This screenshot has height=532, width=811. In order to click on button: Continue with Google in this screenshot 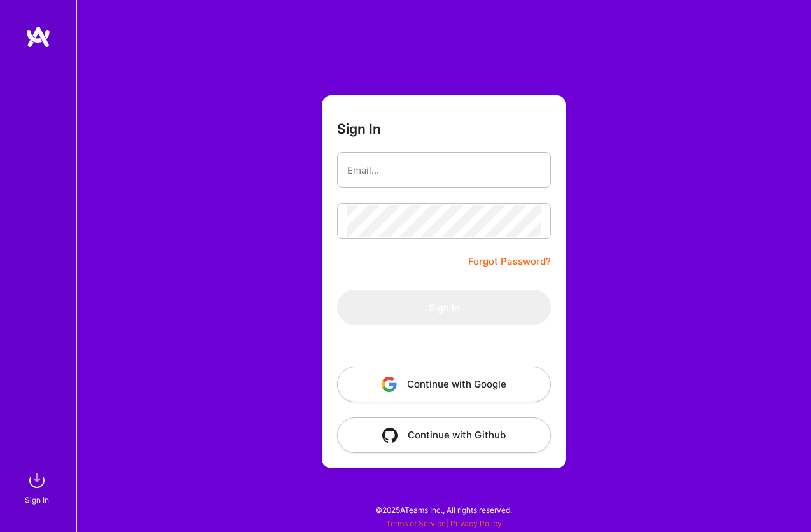, I will do `click(444, 384)`.